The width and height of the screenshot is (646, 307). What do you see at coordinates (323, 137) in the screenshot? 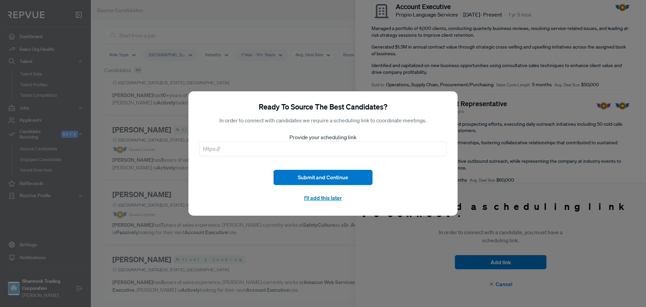
I see `p: Provide your scheduling link` at bounding box center [323, 137].